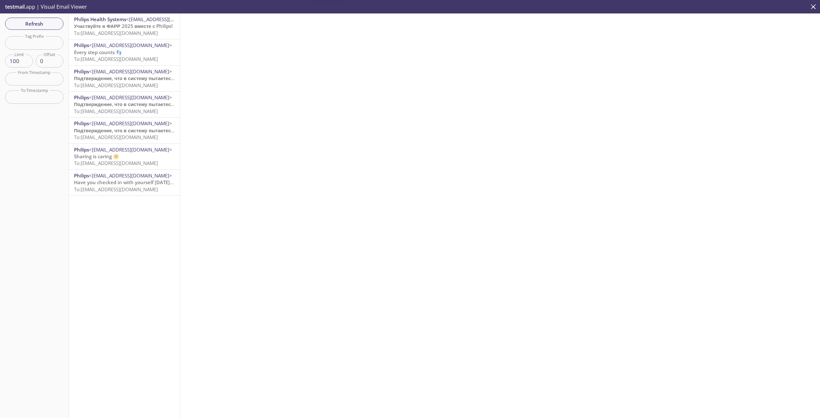 The image size is (820, 418). Describe the element at coordinates (15, 7) in the screenshot. I see `span: testmail` at that location.